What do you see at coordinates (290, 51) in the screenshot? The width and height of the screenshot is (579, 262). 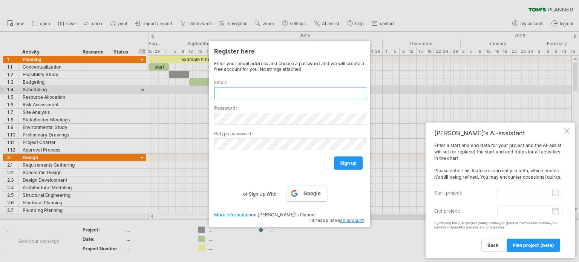 I see `div: Register here` at bounding box center [290, 51].